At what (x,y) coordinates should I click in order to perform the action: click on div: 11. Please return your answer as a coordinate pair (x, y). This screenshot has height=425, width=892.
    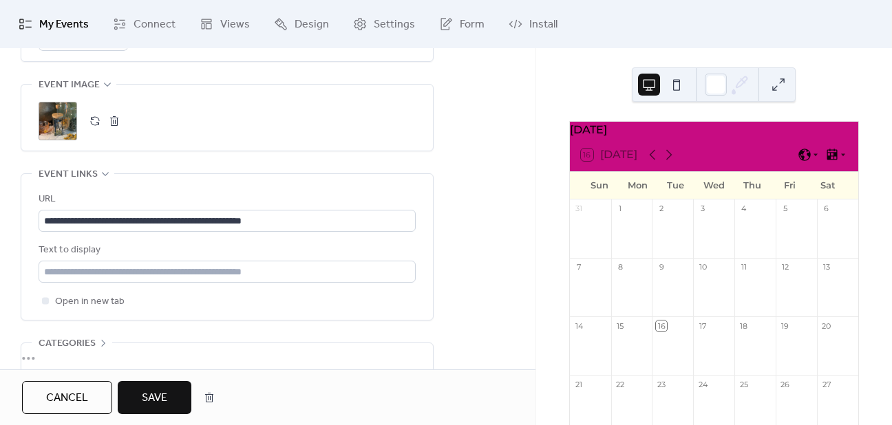
    Looking at the image, I should click on (743, 267).